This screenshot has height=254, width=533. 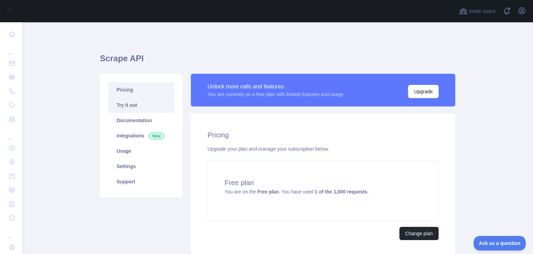 I want to click on a: Try it out, so click(x=141, y=105).